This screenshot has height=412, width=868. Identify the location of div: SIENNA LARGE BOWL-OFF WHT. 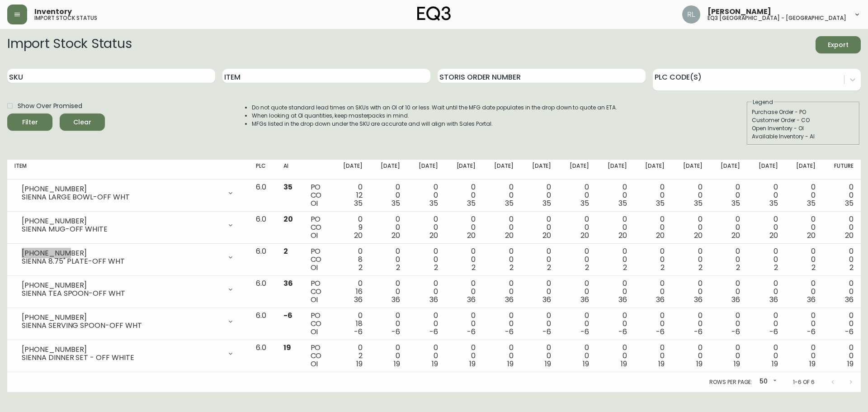
(122, 197).